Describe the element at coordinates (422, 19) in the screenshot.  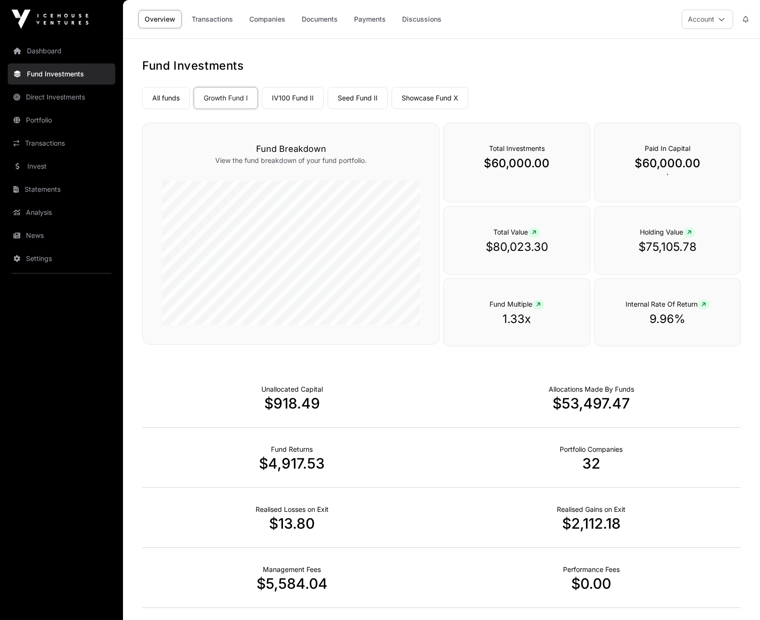
I see `a: Discussions` at that location.